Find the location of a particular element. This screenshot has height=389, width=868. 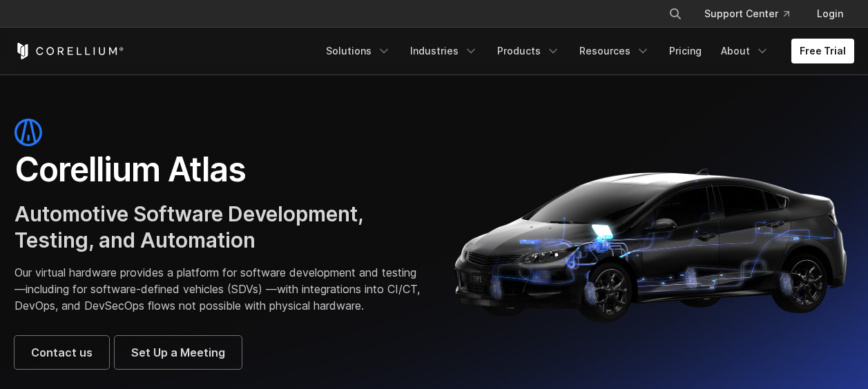

span: Automotive Software Development, Testing, and Automation is located at coordinates (189, 227).